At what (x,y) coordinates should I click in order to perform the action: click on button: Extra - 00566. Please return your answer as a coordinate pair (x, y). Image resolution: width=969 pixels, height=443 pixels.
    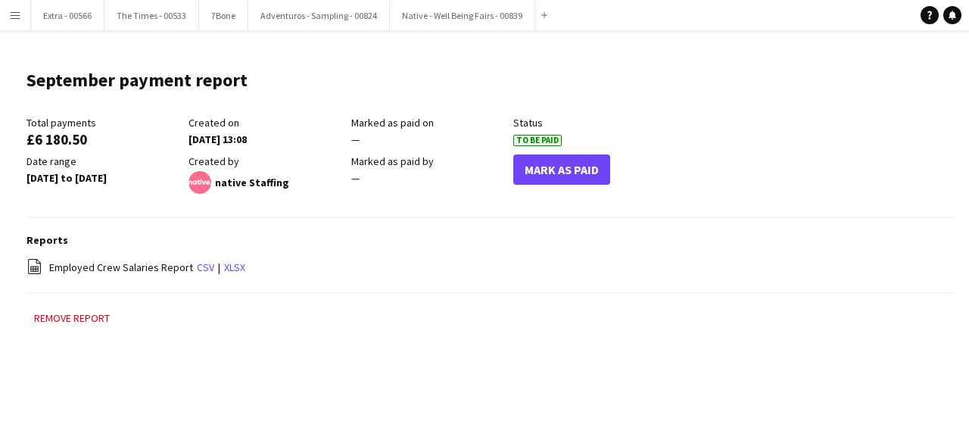
    Looking at the image, I should click on (67, 15).